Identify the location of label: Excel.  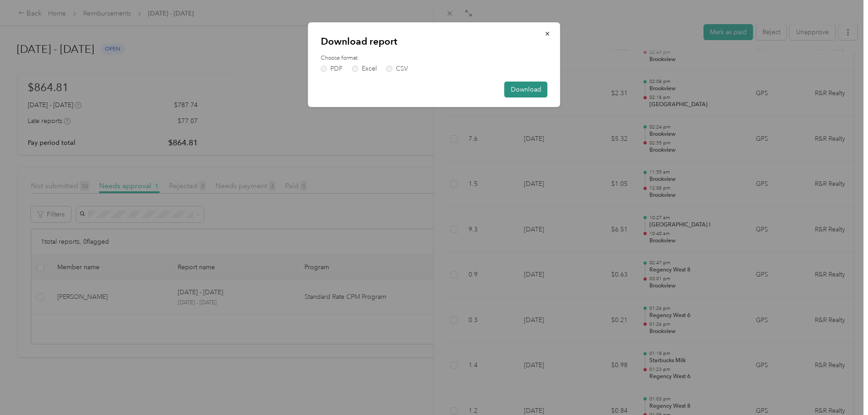
(365, 69).